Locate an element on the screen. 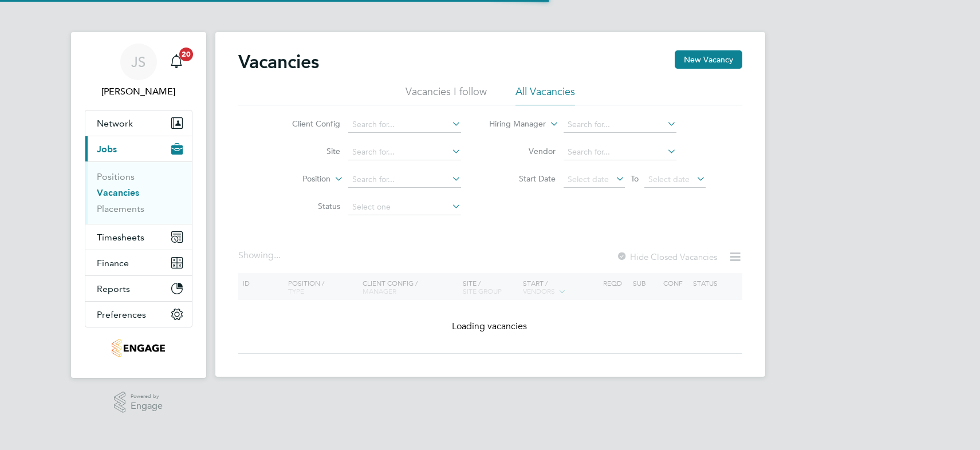 The image size is (980, 450). span: JS is located at coordinates (138, 62).